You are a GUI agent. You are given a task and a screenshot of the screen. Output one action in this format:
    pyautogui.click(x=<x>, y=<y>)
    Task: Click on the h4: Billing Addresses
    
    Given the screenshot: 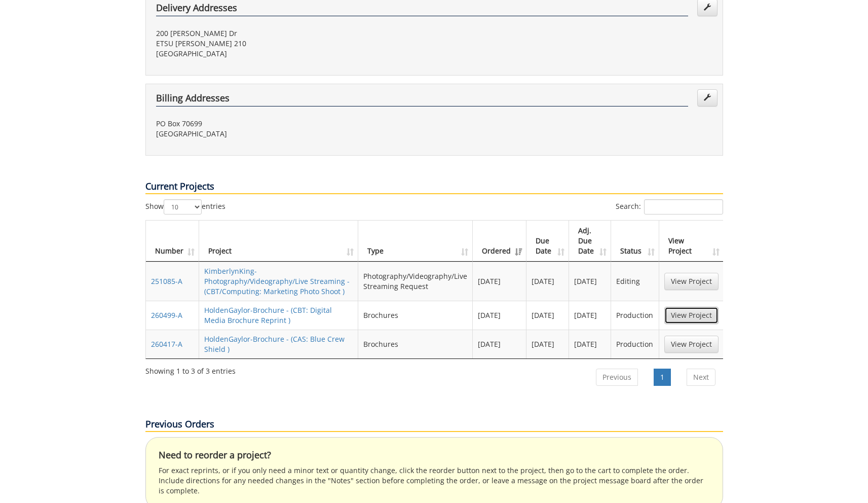 What is the action you would take?
    pyautogui.click(x=422, y=100)
    